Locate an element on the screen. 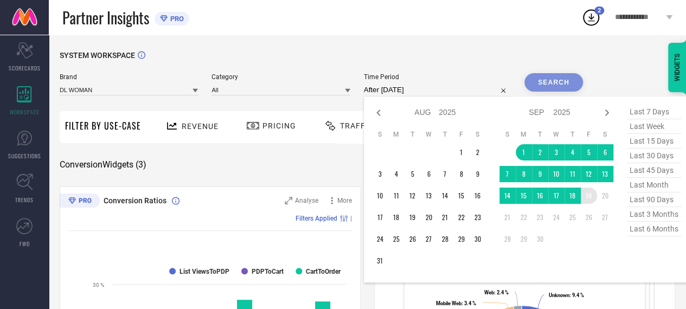 The width and height of the screenshot is (686, 309). td: Fri Aug 01 2025 is located at coordinates (461, 152).